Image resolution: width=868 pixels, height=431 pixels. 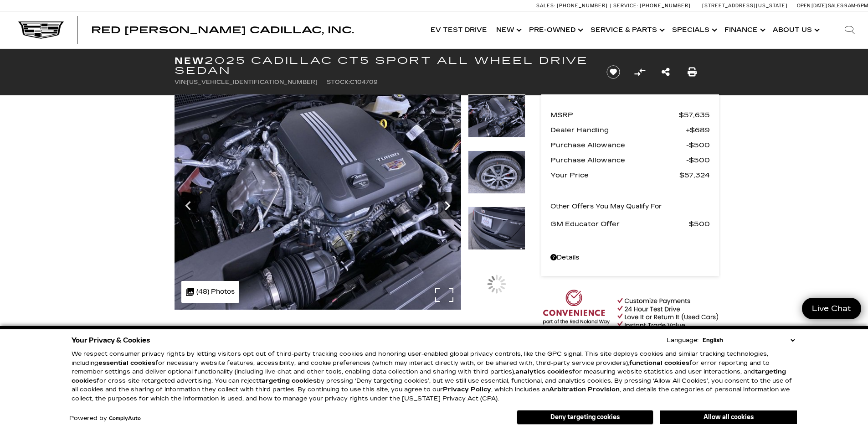 What do you see at coordinates (383, 66) in the screenshot?
I see `h1: 2025 Cadillac CT5 Sport All Wheel Drive Sedan` at bounding box center [383, 66].